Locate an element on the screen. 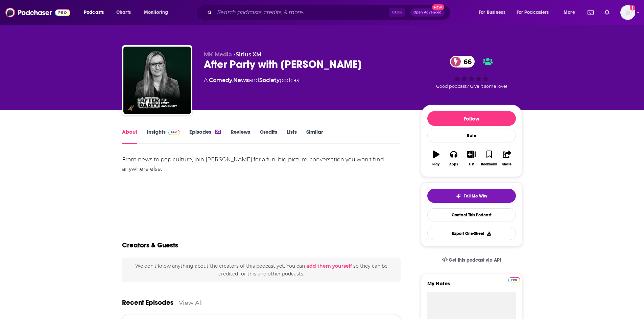 The width and height of the screenshot is (644, 319). div: Rate is located at coordinates (471, 135).